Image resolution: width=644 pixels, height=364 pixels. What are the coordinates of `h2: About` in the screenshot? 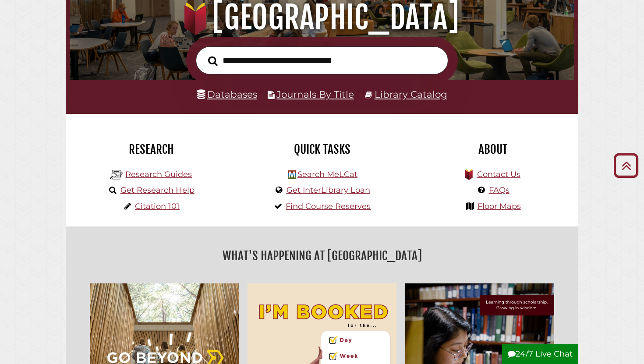 It's located at (493, 150).